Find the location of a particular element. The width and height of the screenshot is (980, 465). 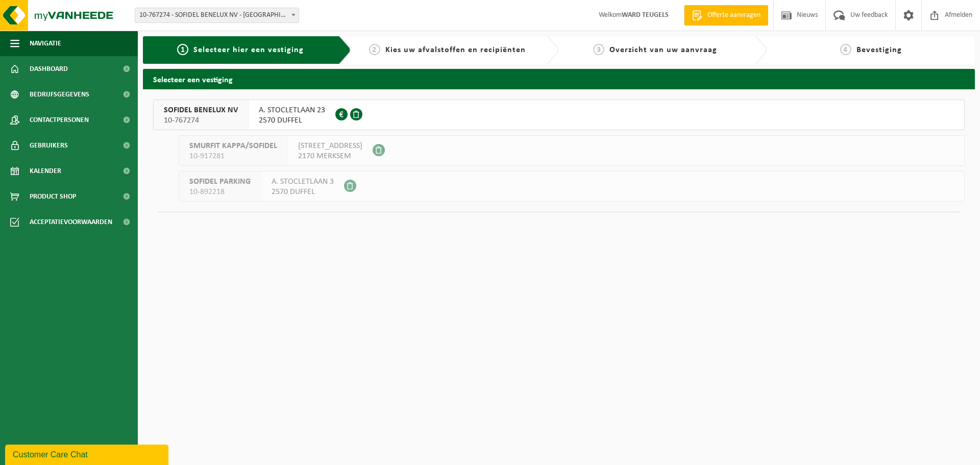

span: Kies uw afvalstoffen en recipiënten is located at coordinates (456, 50).